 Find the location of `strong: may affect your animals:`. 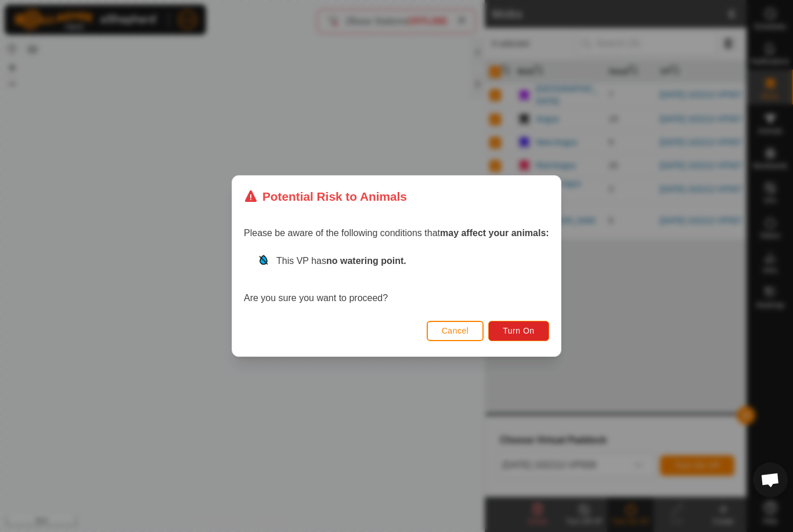

strong: may affect your animals: is located at coordinates (495, 233).